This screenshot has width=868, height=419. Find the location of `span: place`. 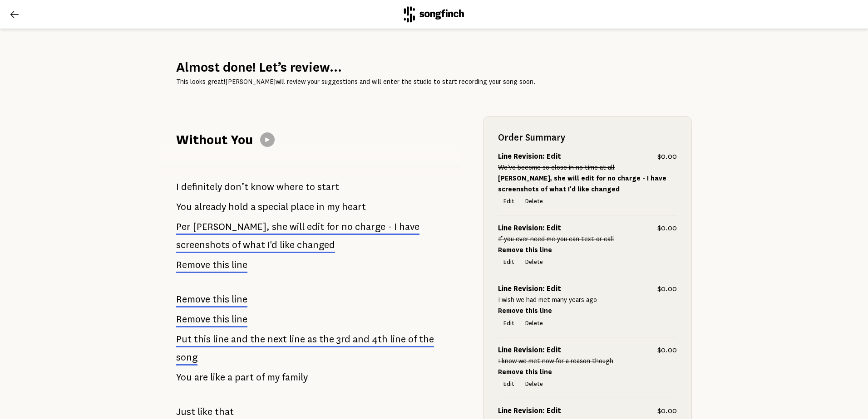

span: place is located at coordinates (302, 207).